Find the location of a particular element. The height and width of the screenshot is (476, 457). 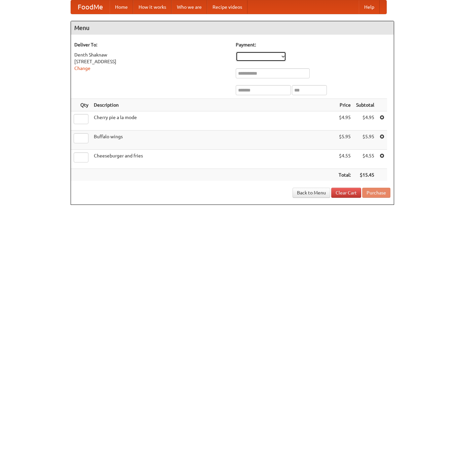

h4: Menu is located at coordinates (232, 28).